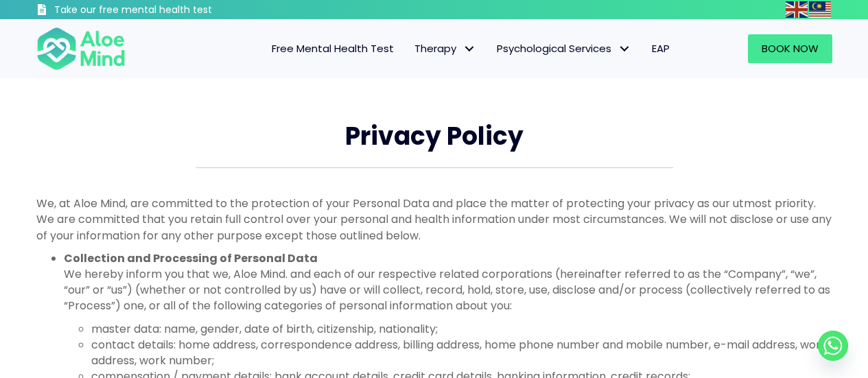 This screenshot has height=378, width=868. Describe the element at coordinates (434, 220) in the screenshot. I see `p: We, at Aloe Mind, are committed to the protection of your Personal Data and place the matter of p...` at that location.